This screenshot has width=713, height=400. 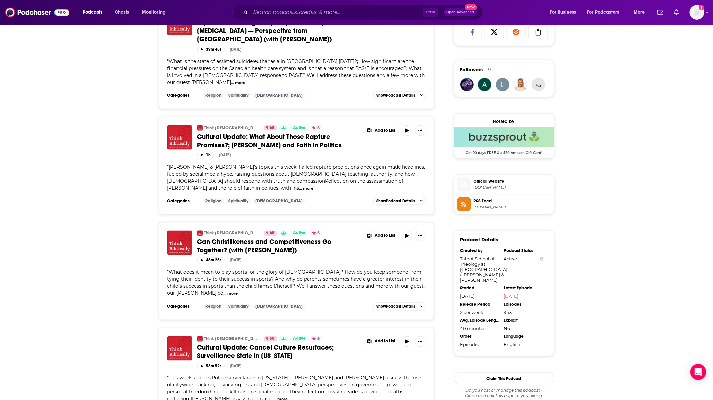 I want to click on button: 1h, so click(x=206, y=155).